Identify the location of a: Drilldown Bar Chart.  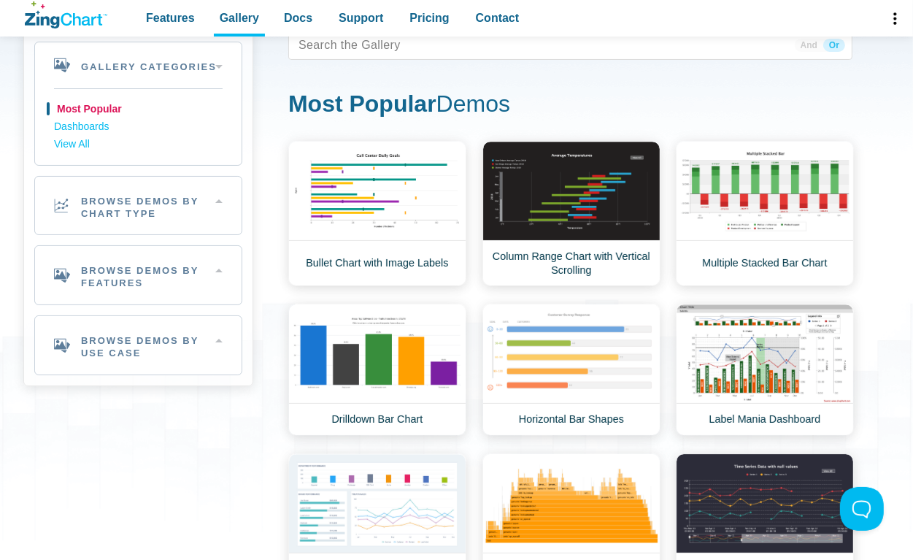
(377, 369).